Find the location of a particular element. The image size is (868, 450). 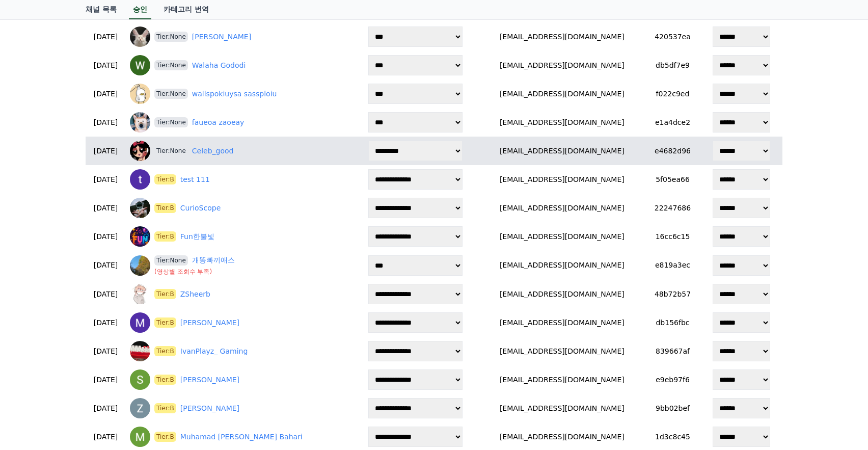

td: f022c9ed is located at coordinates (672, 94).